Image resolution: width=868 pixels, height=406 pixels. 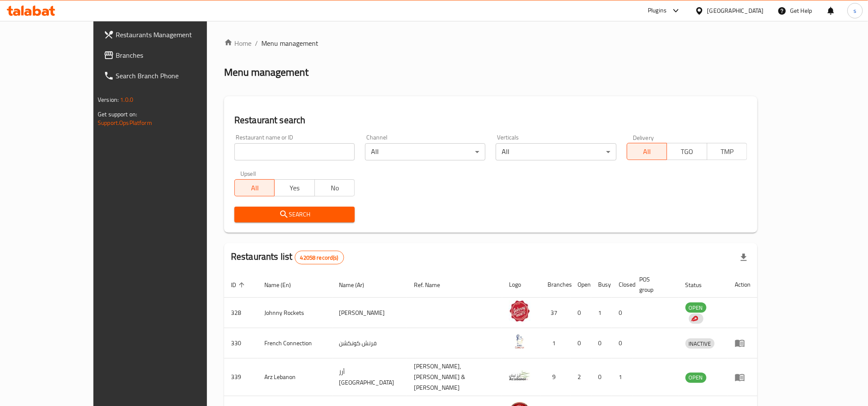 I want to click on img: delivery hero logo, so click(x=695, y=319).